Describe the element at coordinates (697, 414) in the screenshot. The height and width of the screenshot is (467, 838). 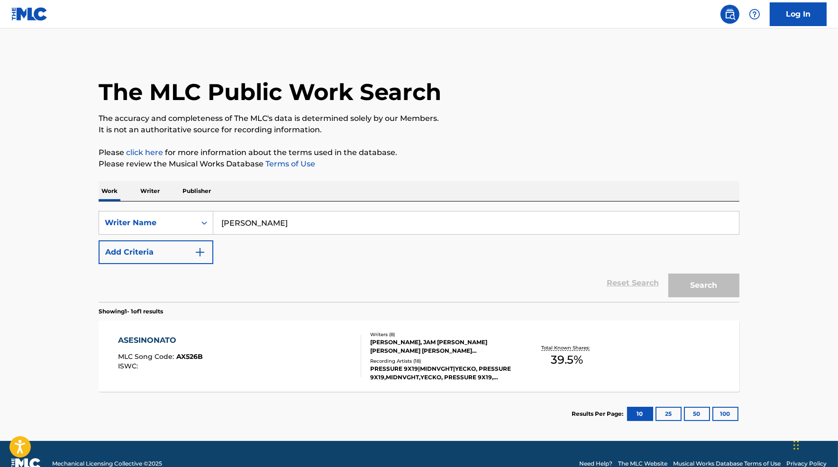
I see `button: 50` at that location.